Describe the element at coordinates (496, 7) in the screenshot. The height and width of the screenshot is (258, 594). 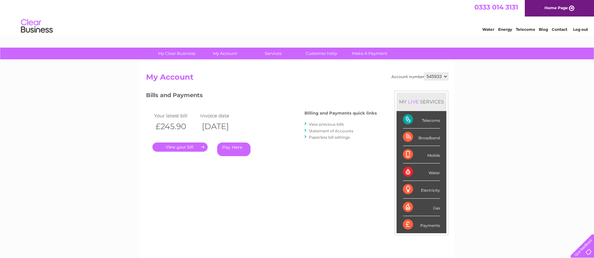
I see `span: 0333 014 3131` at that location.